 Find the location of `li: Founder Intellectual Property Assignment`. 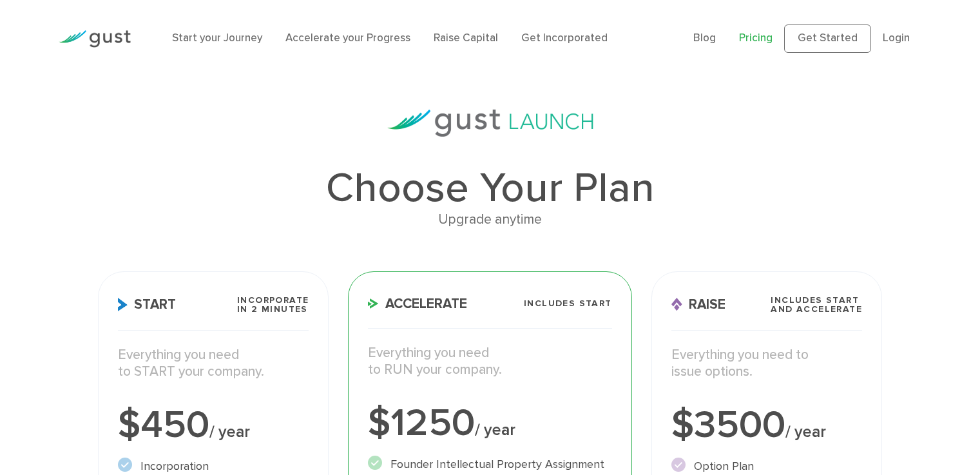

li: Founder Intellectual Property Assignment is located at coordinates (489, 464).